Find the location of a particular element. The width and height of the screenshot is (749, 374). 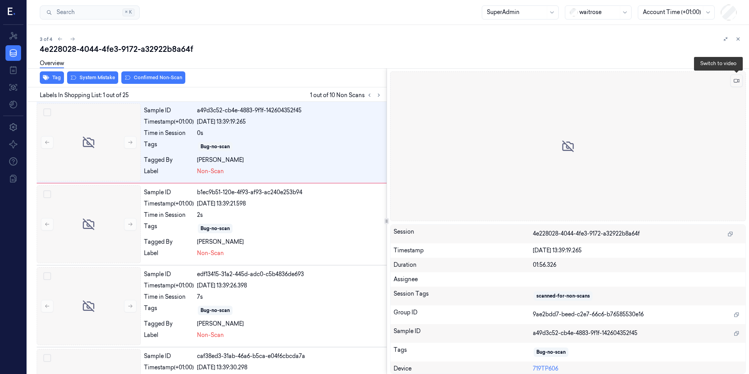

div: Group ID is located at coordinates (463, 315).